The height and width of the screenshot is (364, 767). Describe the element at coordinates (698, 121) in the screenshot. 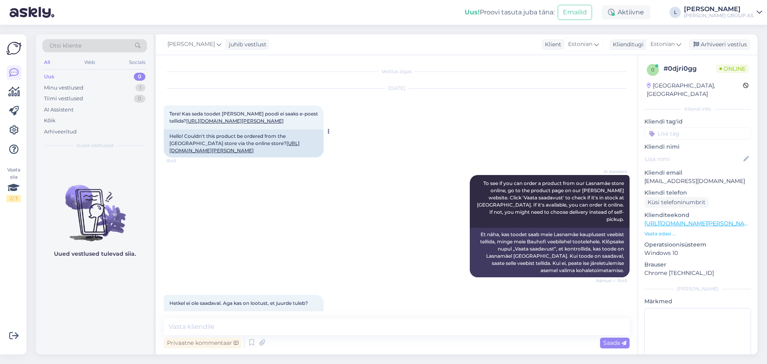

I see `p: Kliendi tag'id` at that location.